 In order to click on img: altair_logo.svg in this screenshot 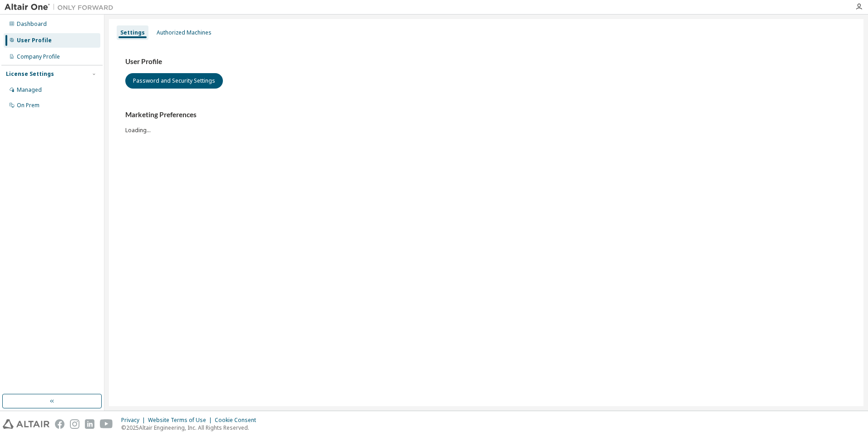, I will do `click(26, 424)`.